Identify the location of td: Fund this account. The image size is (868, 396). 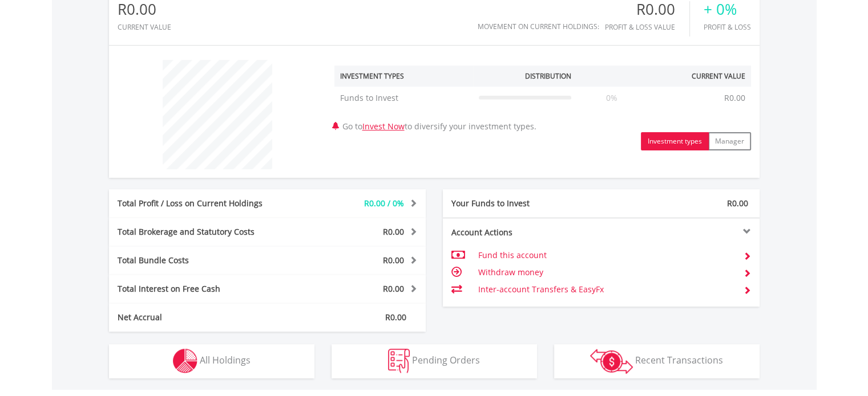
(605, 256).